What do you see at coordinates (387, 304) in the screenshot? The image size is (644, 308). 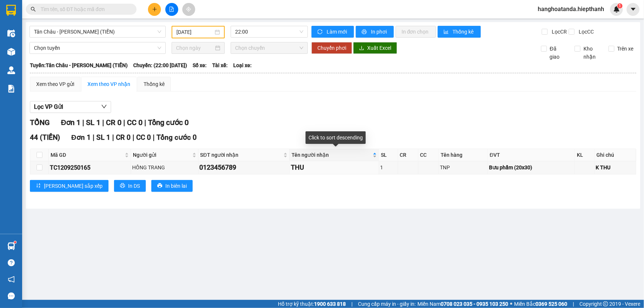 I see `span: Cung cấp máy in - giấy in:` at bounding box center [387, 304].